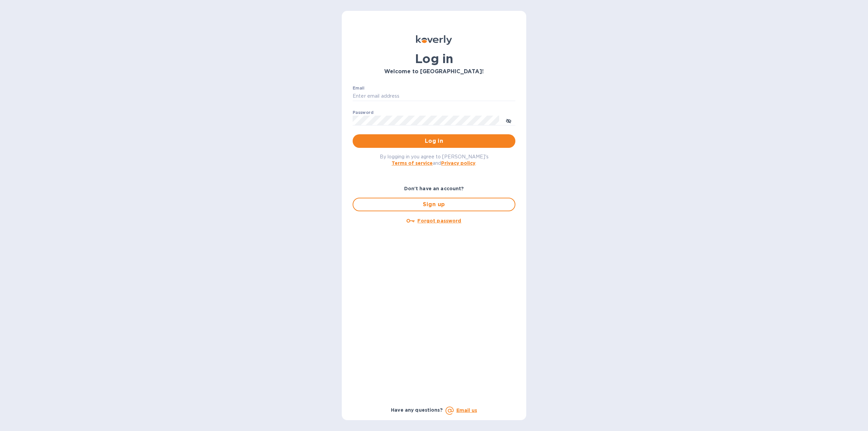  I want to click on a: Privacy policy, so click(458, 163).